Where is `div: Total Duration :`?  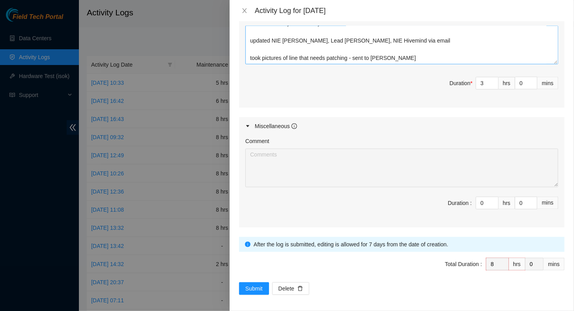 div: Total Duration : is located at coordinates (463, 264).